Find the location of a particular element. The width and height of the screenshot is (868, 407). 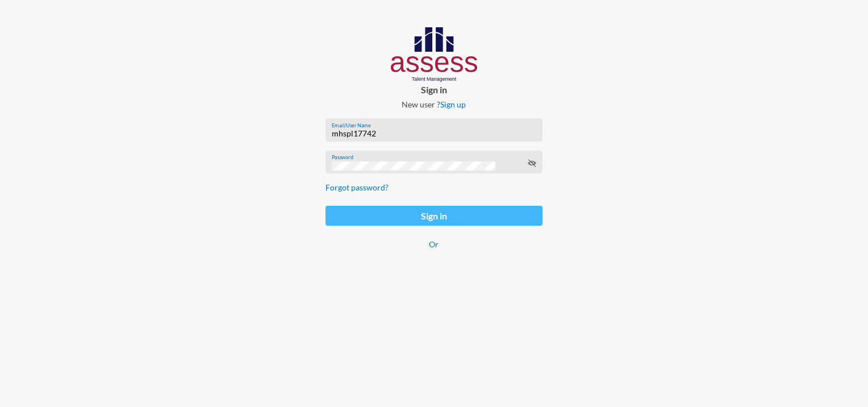

p: New user ? is located at coordinates (433, 104).